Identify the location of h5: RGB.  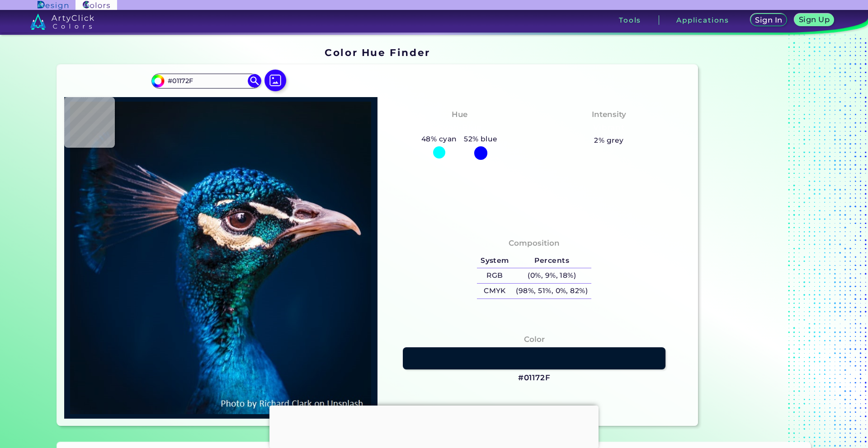
(495, 275).